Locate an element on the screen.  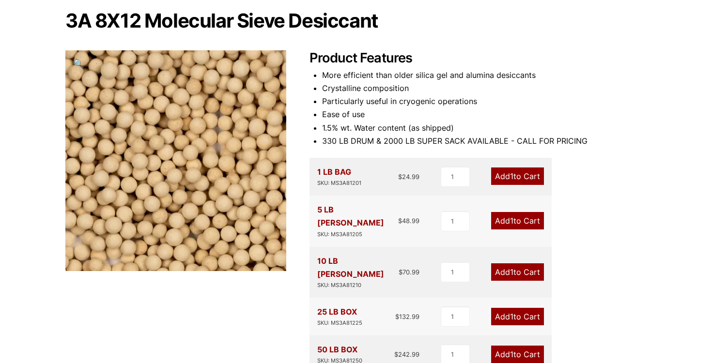
bdi: 242.99 is located at coordinates (407, 355).